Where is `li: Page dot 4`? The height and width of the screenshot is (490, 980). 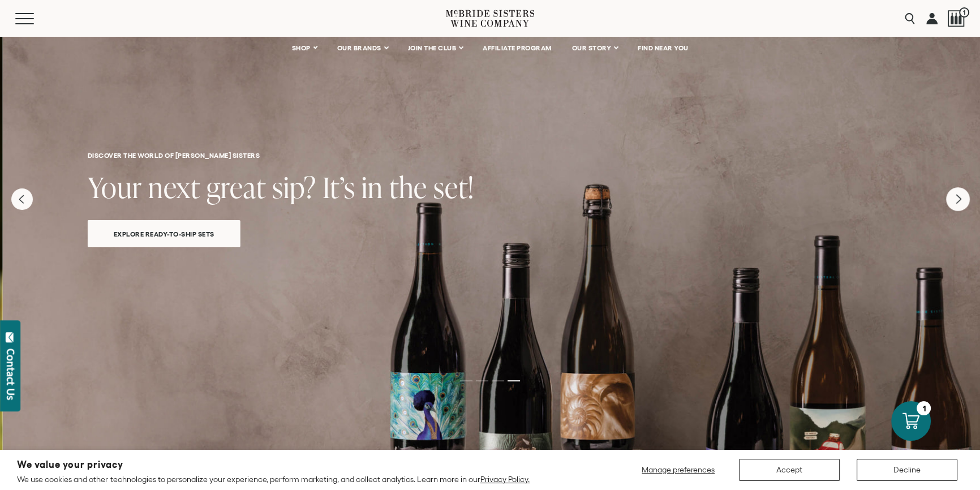
li: Page dot 4 is located at coordinates (514, 381).